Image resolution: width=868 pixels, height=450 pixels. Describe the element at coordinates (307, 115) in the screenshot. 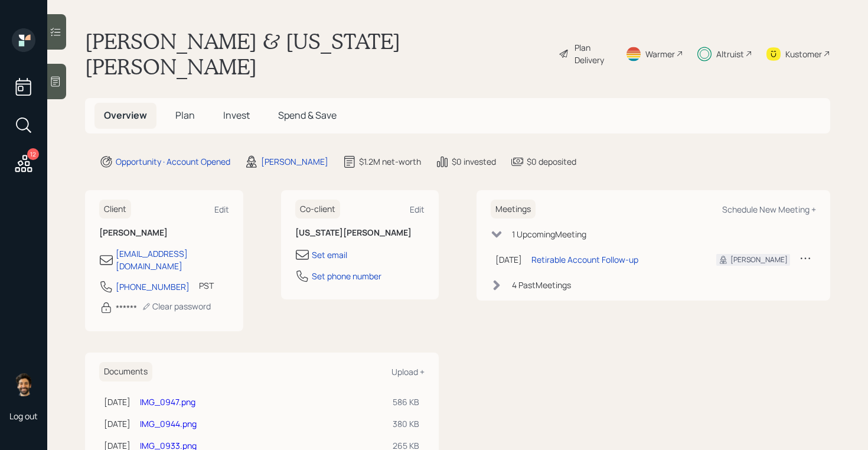

I see `span: Spend & Save` at that location.